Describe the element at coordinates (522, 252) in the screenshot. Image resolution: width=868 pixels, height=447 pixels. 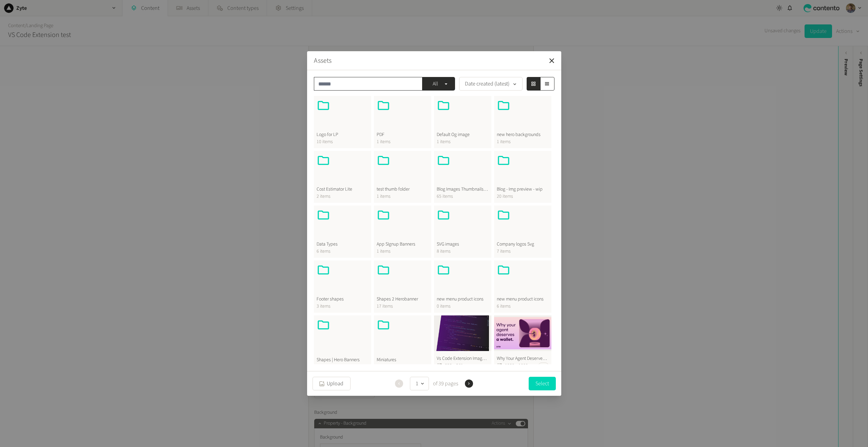
I see `span: 7 items` at that location.